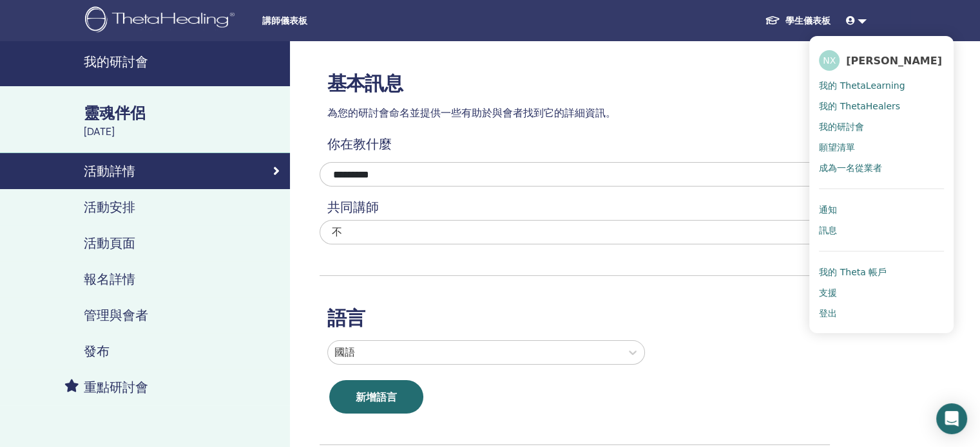 Image resolution: width=980 pixels, height=447 pixels. Describe the element at coordinates (881, 210) in the screenshot. I see `a: 通知` at that location.